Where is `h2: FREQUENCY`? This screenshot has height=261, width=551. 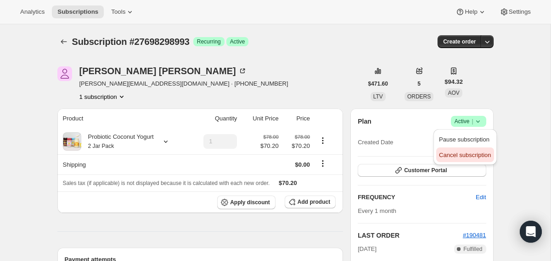
h2: FREQUENCY is located at coordinates (416, 198).